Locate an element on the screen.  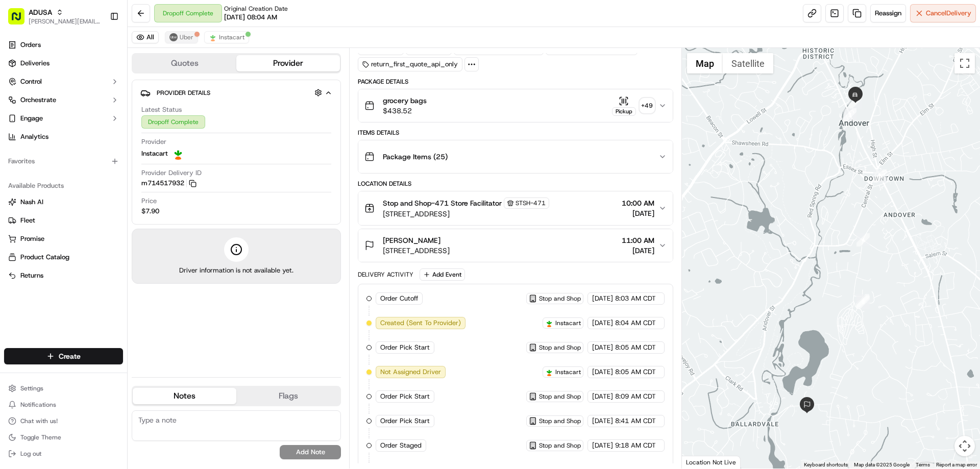
span: 9:18 AM CDT is located at coordinates (635, 446).